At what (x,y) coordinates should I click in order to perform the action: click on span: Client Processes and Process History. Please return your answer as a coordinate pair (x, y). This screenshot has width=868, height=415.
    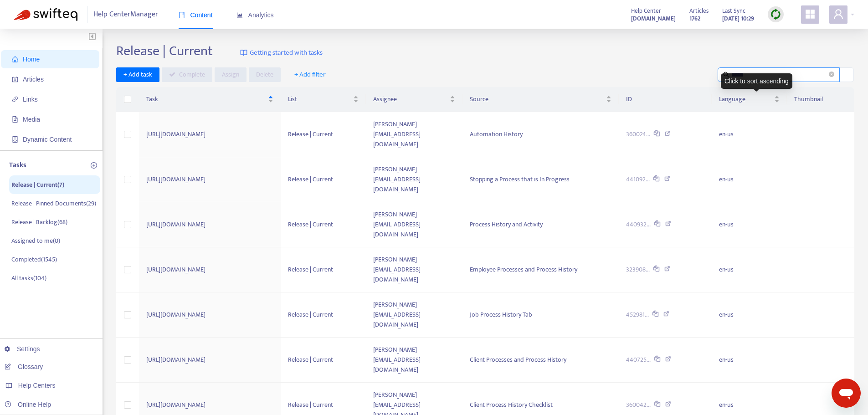
    Looking at the image, I should click on (518, 359).